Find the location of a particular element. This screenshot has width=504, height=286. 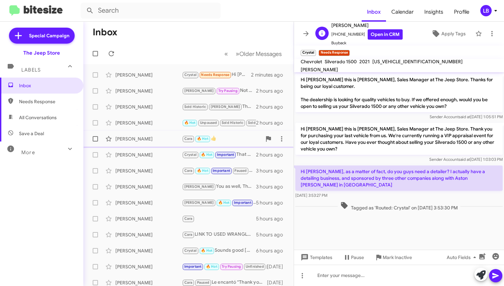

div: LB is located at coordinates (486, 11).